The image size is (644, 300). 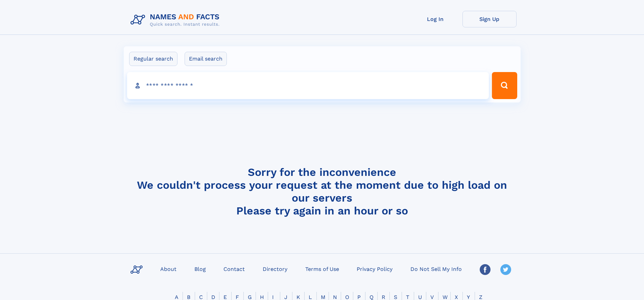 What do you see at coordinates (322, 268) in the screenshot?
I see `a: Terms of Use` at bounding box center [322, 268].